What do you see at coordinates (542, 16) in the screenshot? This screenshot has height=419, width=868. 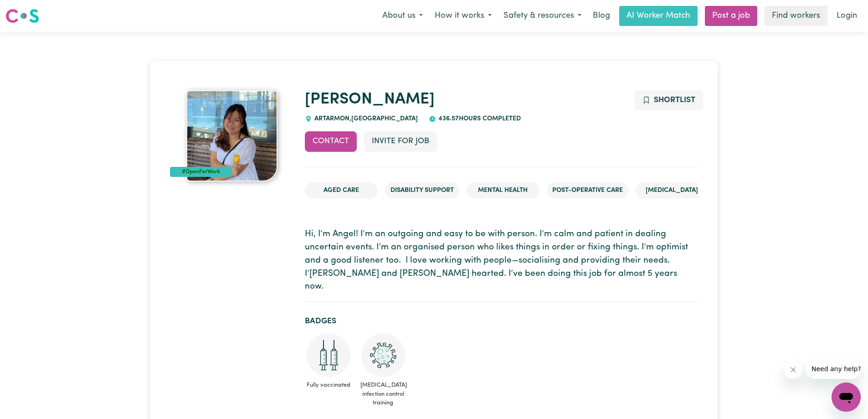 I see `button: Safety & resources` at bounding box center [542, 16].